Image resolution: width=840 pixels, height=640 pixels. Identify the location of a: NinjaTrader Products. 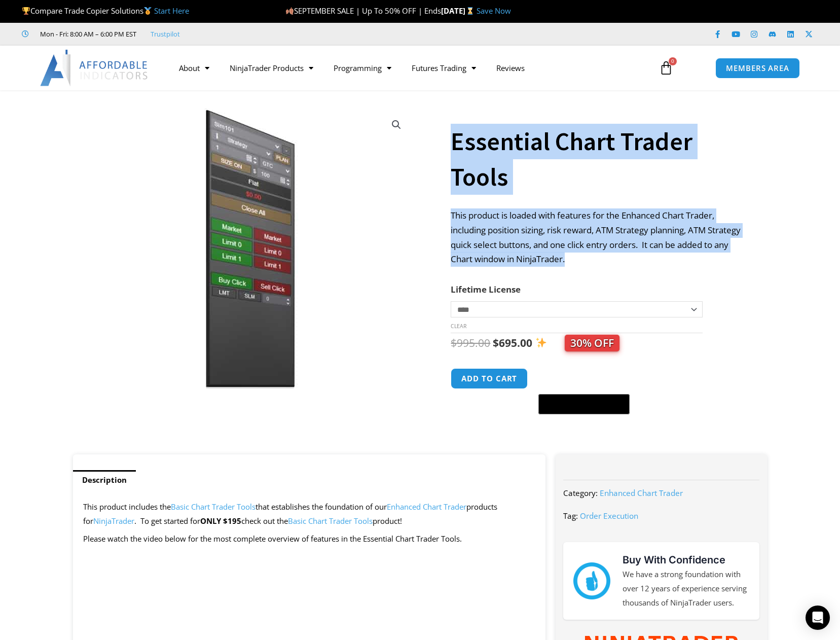
(271, 68).